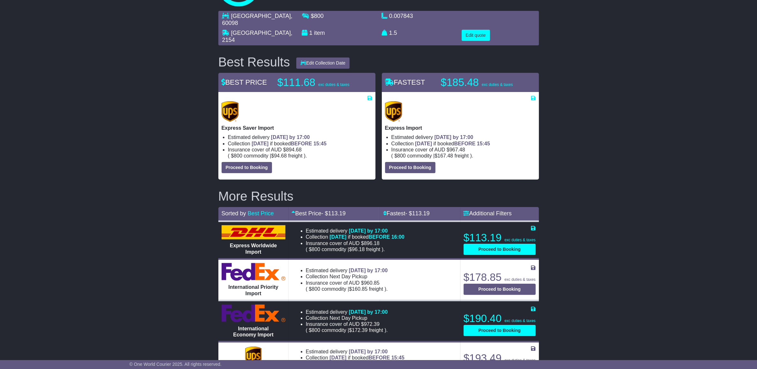 This screenshot has width=757, height=369. What do you see at coordinates (371, 243) in the screenshot?
I see `span: 896.18` at bounding box center [371, 243].